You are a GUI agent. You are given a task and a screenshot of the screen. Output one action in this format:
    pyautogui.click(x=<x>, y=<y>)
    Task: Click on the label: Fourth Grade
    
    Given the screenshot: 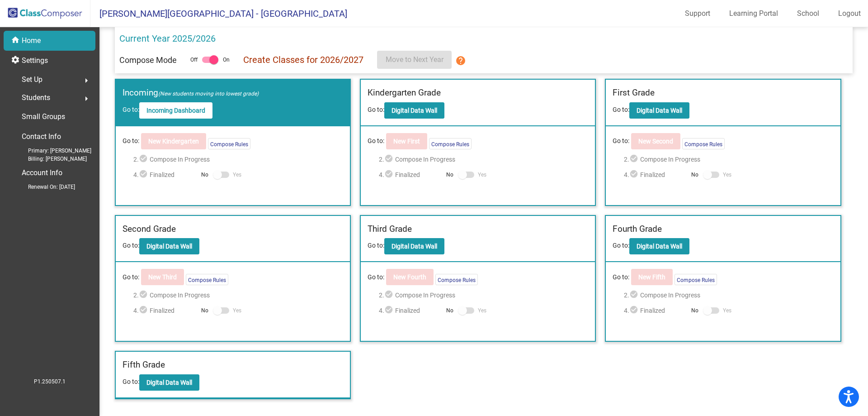 What is the action you would take?
    pyautogui.click(x=636, y=229)
    